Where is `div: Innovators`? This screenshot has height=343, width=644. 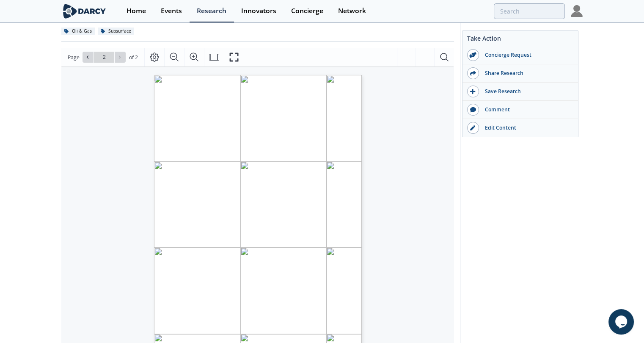
div: Innovators is located at coordinates (259, 11).